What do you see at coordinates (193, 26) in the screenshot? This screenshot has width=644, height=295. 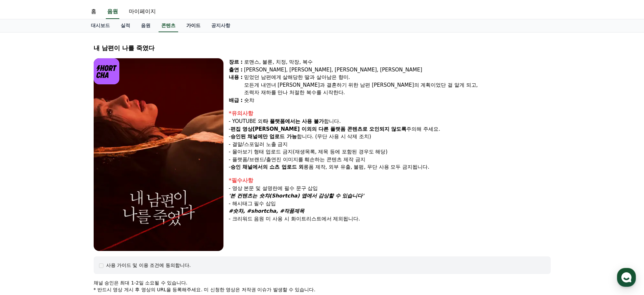 I see `a: 가이드` at bounding box center [193, 26].